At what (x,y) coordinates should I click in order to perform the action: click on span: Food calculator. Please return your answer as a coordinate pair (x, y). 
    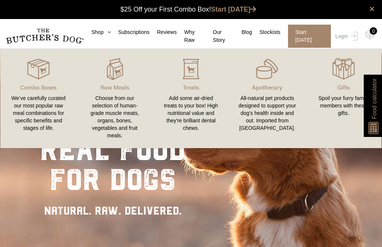
    Looking at the image, I should click on (374, 98).